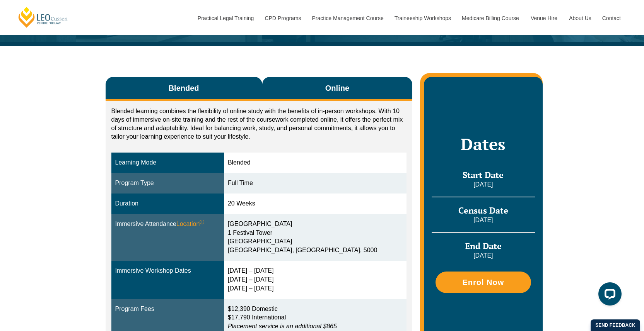  What do you see at coordinates (167, 162) in the screenshot?
I see `div: Learning Mode` at bounding box center [167, 162].